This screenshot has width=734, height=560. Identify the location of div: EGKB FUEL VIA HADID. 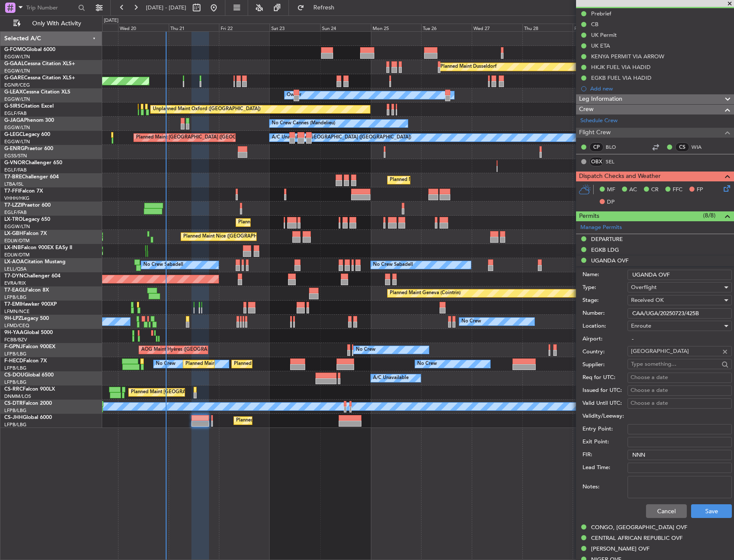
(621, 78).